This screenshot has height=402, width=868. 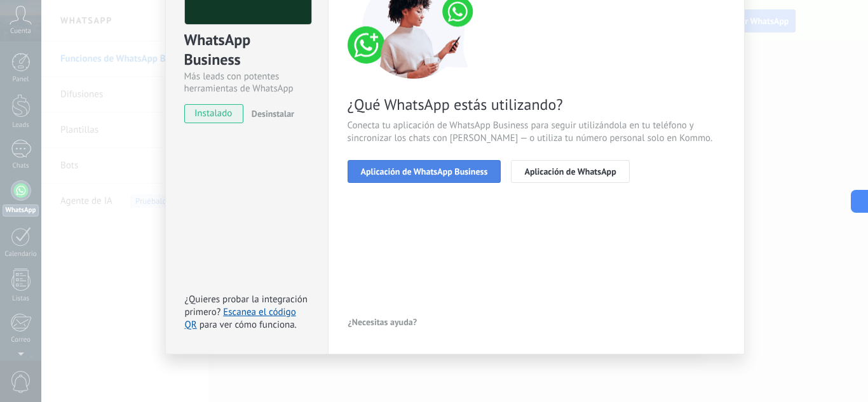 I want to click on span: ¿Quieres probar la integración primero?, so click(x=246, y=306).